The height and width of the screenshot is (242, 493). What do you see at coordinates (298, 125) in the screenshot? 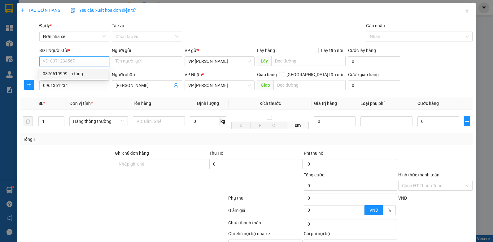
I see `span: cm` at bounding box center [298, 125].